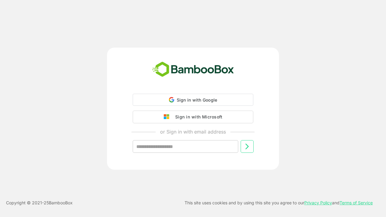 The image size is (386, 217). Describe the element at coordinates (197, 117) in the screenshot. I see `div: Sign in with Microsoft` at that location.